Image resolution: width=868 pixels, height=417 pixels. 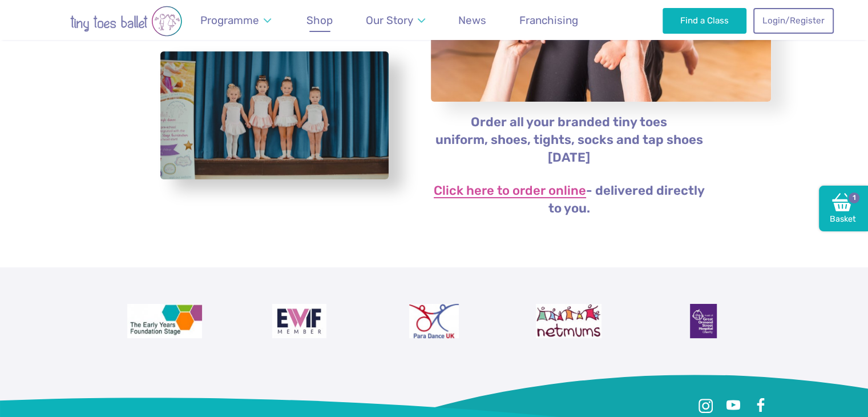 What do you see at coordinates (434, 321) in the screenshot?
I see `img: Para Dance UK` at bounding box center [434, 321].